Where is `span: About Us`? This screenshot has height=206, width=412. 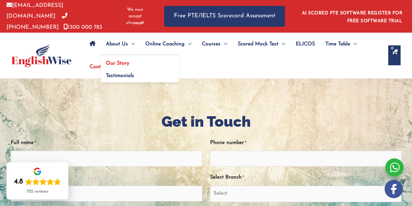 span: About Us is located at coordinates (117, 44).